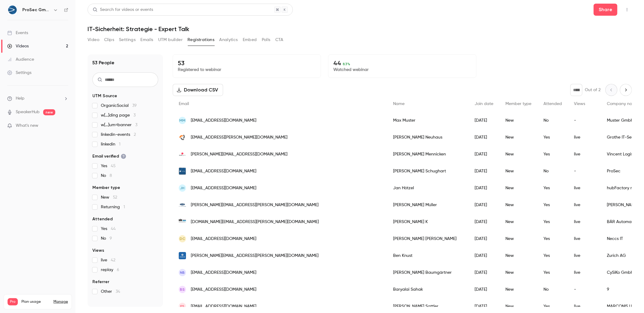 This screenshot has height=313, width=644. I want to click on button: Share, so click(605, 10).